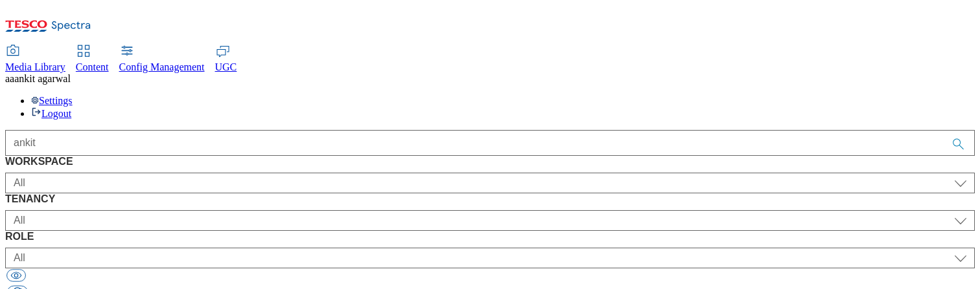 The width and height of the screenshot is (980, 289). I want to click on span: Config Management, so click(163, 66).